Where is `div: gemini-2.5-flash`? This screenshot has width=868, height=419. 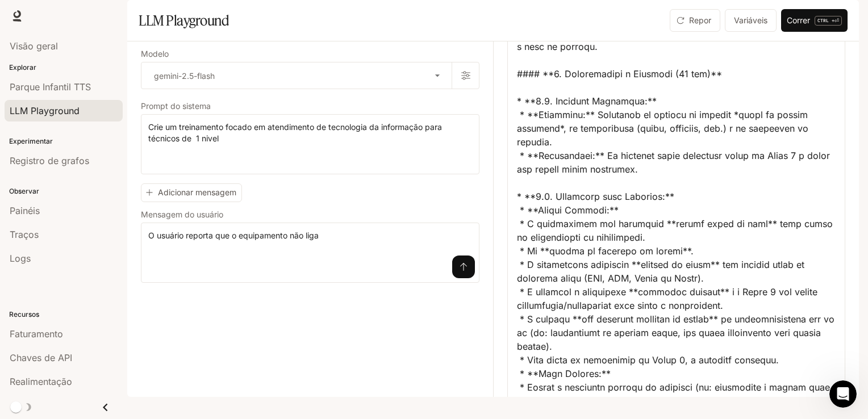 div: gemini-2.5-flash is located at coordinates (297, 75).